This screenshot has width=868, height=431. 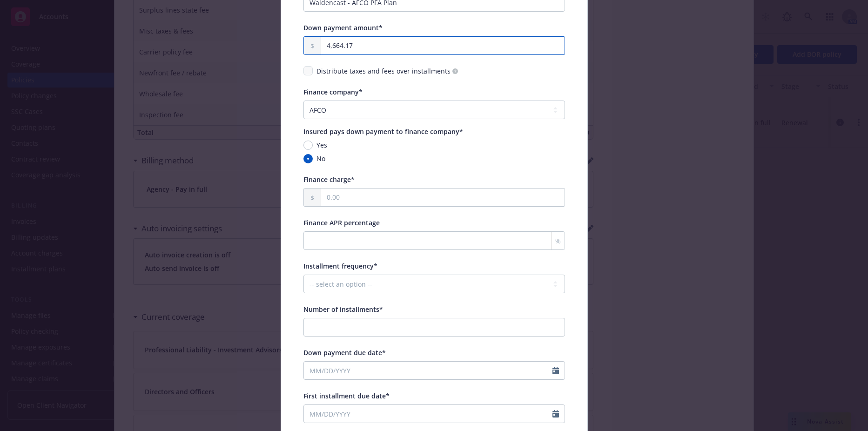 What do you see at coordinates (308, 145) in the screenshot?
I see `input: Yes` at bounding box center [308, 145].